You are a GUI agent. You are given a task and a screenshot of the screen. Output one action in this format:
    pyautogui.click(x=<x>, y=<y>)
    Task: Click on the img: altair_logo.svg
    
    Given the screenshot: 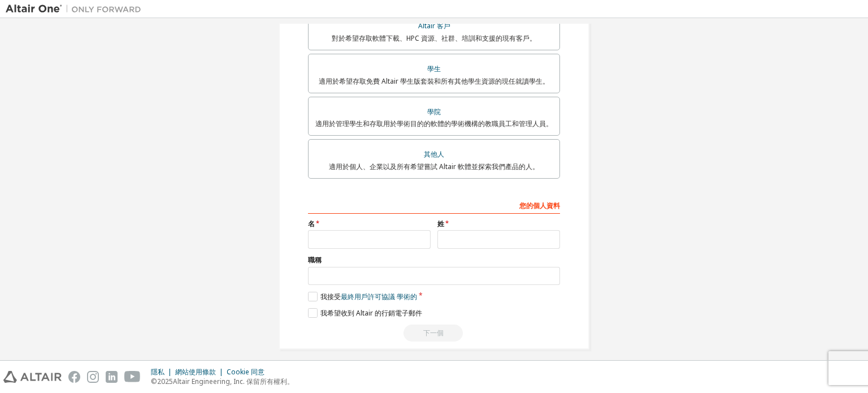 What is the action you would take?
    pyautogui.click(x=32, y=376)
    